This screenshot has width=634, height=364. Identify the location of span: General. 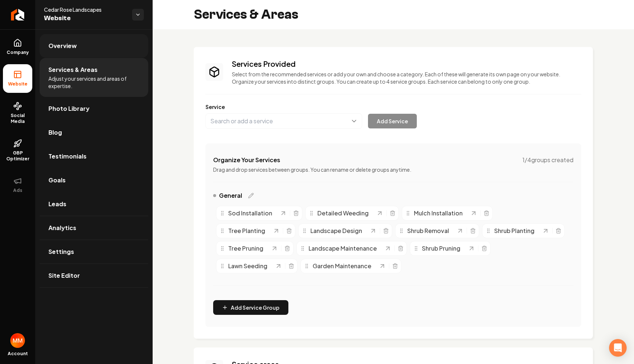
(230, 195).